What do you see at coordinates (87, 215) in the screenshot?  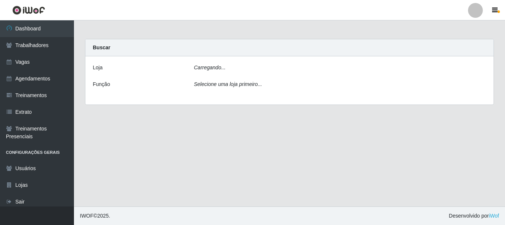 I see `span: IWOF` at bounding box center [87, 215].